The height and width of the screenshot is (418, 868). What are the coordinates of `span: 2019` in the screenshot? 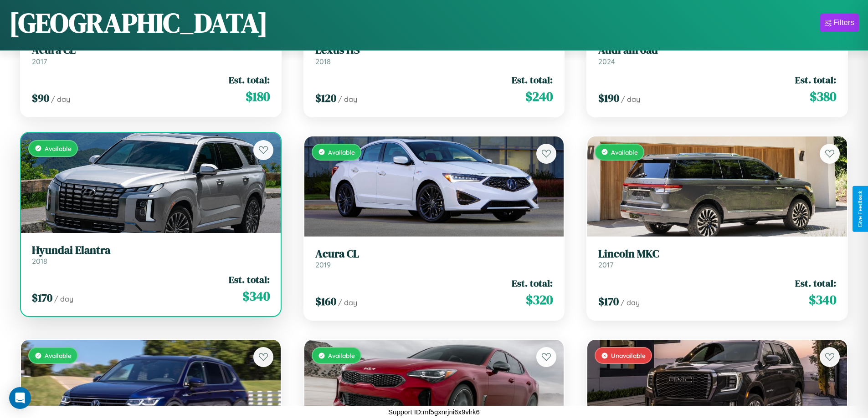 It's located at (323, 265).